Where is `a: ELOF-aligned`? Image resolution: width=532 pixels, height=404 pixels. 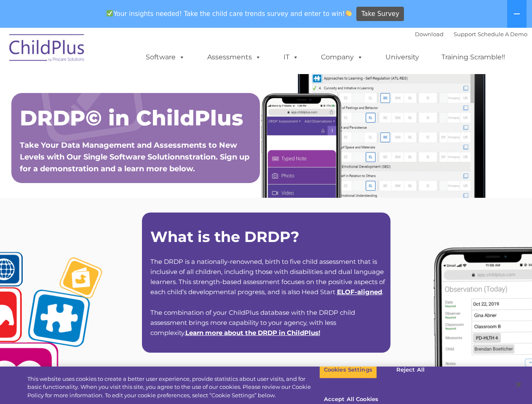 a: ELOF-aligned is located at coordinates (359, 292).